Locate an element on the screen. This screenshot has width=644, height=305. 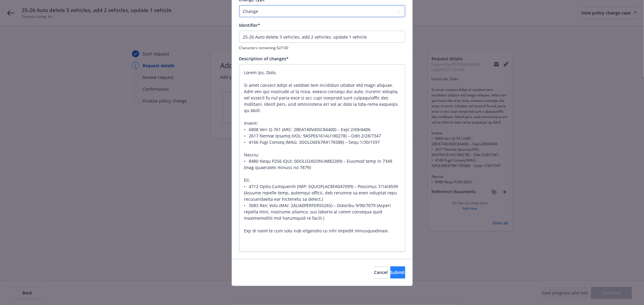
span: Description of changes* is located at coordinates (264, 58).